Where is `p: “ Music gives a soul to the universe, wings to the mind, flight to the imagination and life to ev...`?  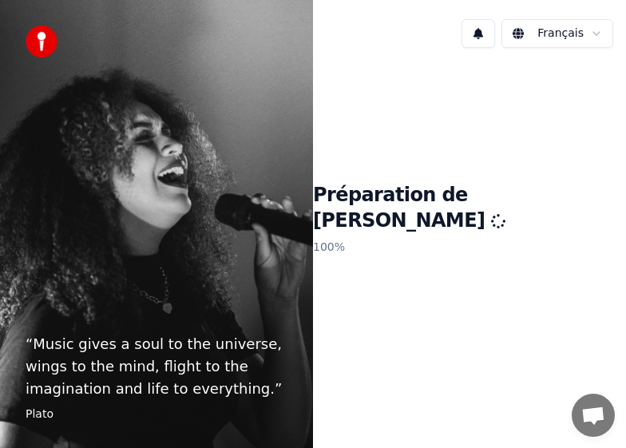 p: “ Music gives a soul to the universe, wings to the mind, flight to the imagination and life to ev... is located at coordinates (156, 366).